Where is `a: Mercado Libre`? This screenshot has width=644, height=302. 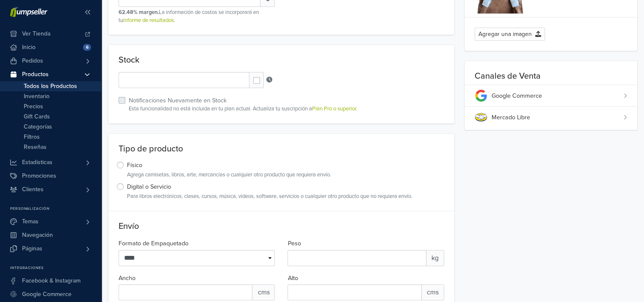
a: Mercado Libre is located at coordinates (551, 117).